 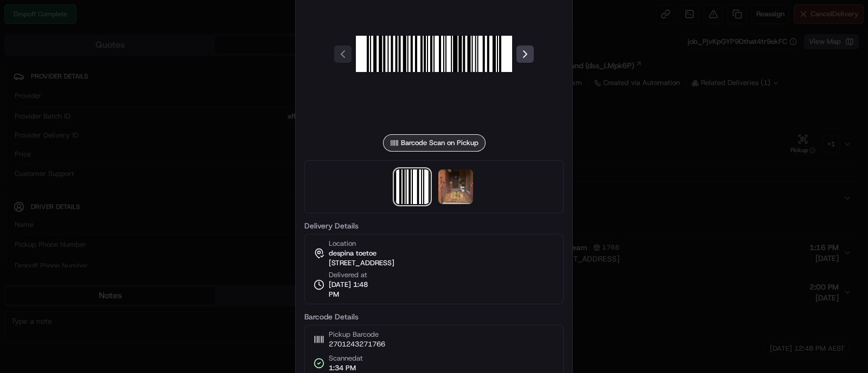 I want to click on label: Barcode Details, so click(x=434, y=317).